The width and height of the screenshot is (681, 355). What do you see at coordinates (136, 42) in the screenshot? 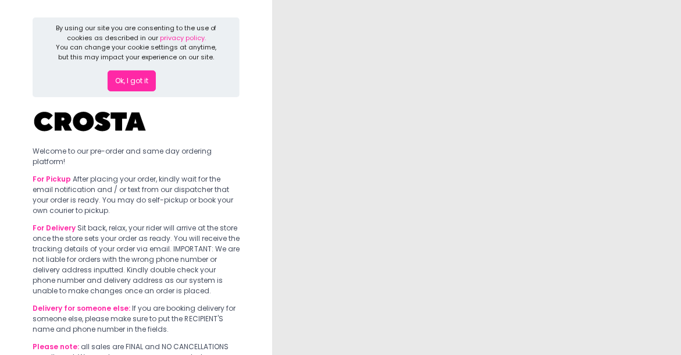
I see `div: By using our site you are consenting to the use of cookies as described in our You can change you...` at bounding box center [136, 42].